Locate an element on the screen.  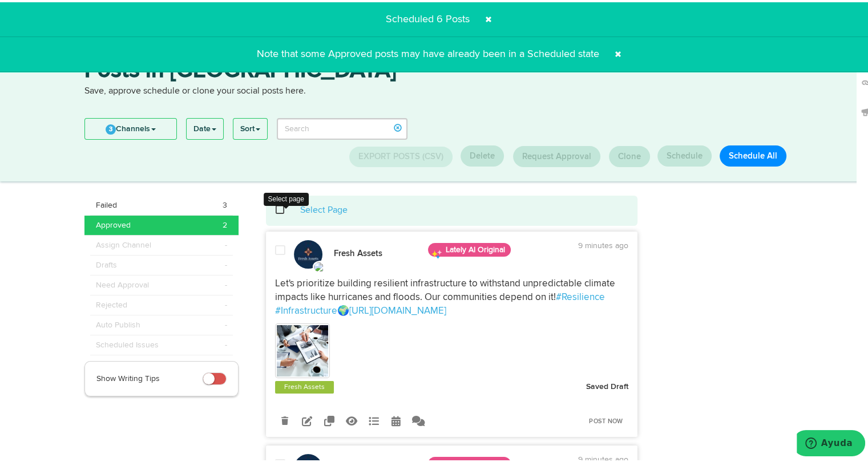
img: 1CAGJ4eP_normal.jpg is located at coordinates (308, 252).